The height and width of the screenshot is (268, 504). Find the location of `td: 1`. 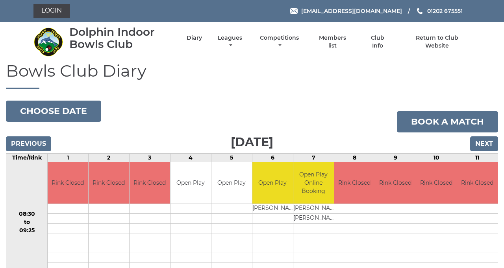

td: 1 is located at coordinates (68, 158).